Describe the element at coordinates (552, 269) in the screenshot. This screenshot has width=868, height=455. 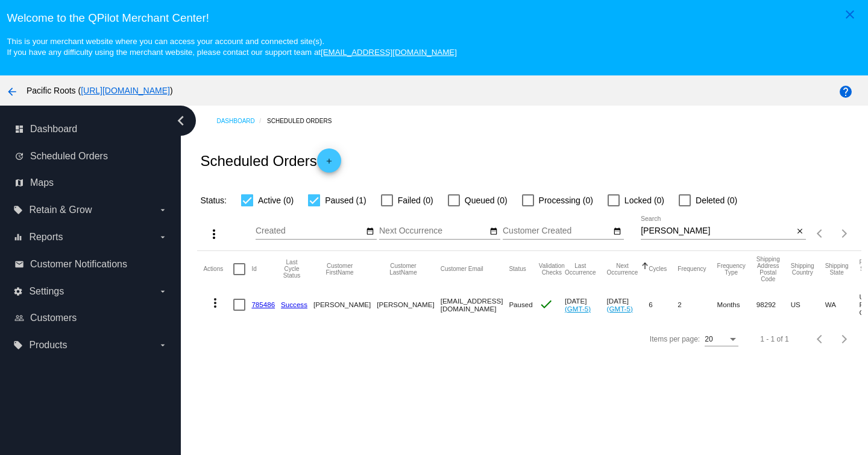
I see `mat-header-cell: Validation Checks` at that location.